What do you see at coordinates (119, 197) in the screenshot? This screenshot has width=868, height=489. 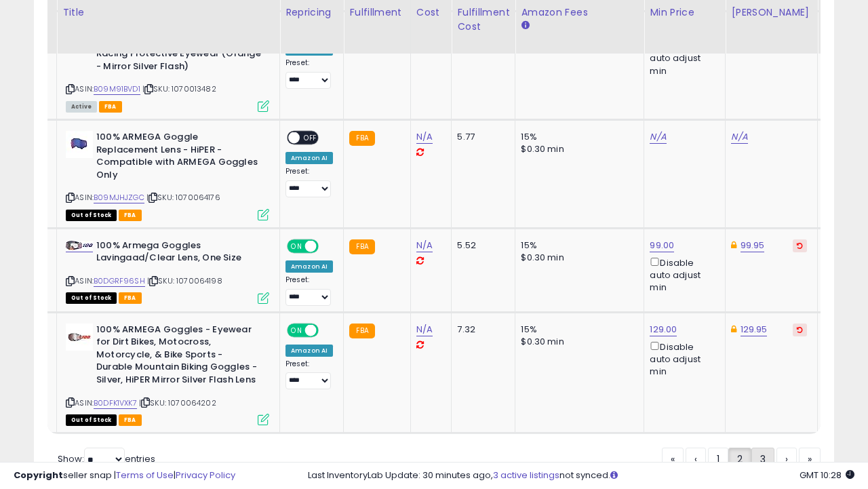 I see `a: B09MJHJZGC` at bounding box center [119, 197].